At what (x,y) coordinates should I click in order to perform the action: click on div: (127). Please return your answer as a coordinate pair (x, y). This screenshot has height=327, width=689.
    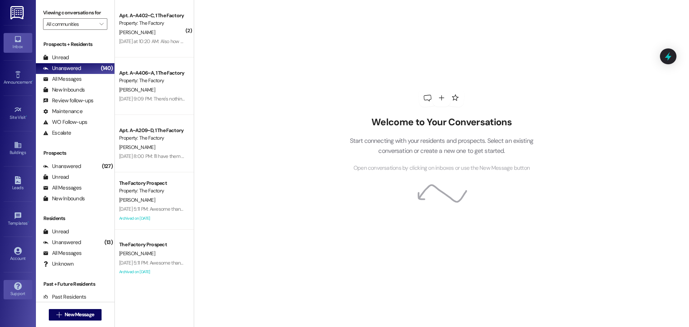
    Looking at the image, I should click on (107, 166).